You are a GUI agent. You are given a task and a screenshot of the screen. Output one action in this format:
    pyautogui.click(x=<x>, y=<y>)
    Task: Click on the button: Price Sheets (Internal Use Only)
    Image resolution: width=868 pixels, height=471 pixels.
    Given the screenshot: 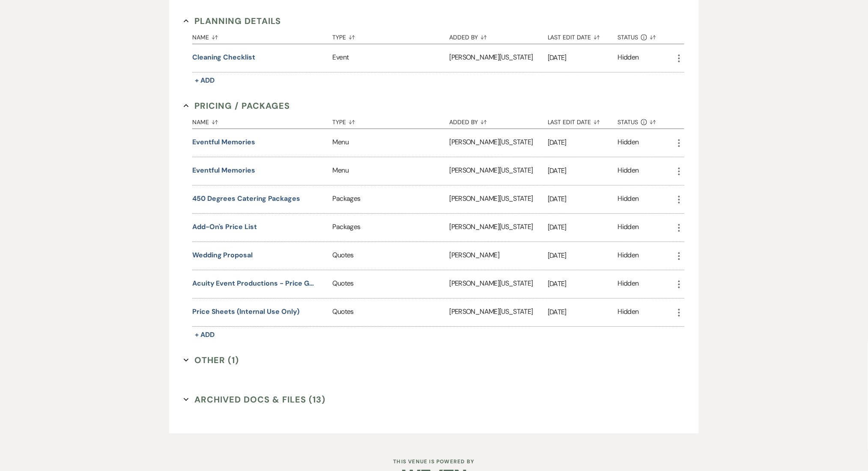 What is the action you would take?
    pyautogui.click(x=245, y=312)
    